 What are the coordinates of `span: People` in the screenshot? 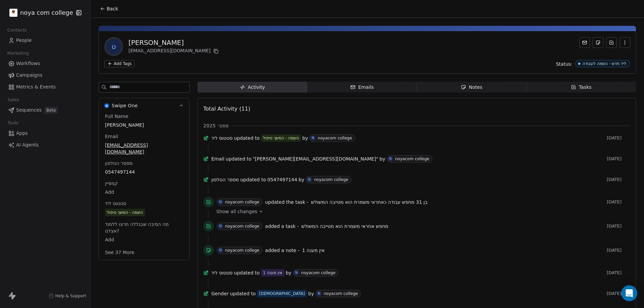 It's located at (24, 40).